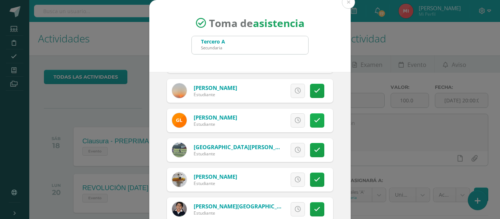  What do you see at coordinates (179, 120) in the screenshot?
I see `img: b1b3cb31b767e931122f3192a42791e2.png` at bounding box center [179, 120].